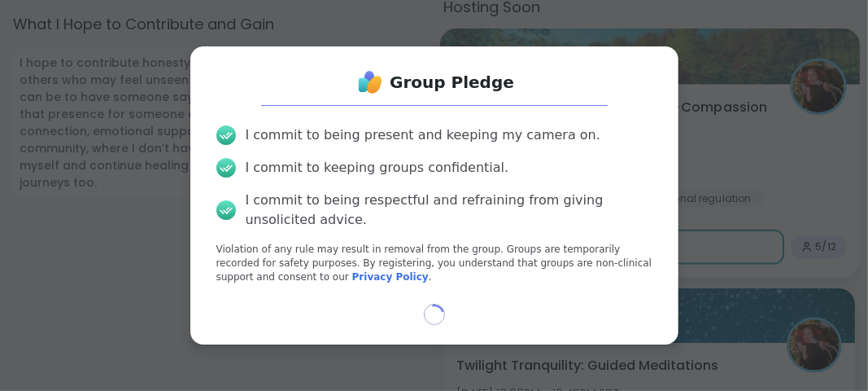 Image resolution: width=868 pixels, height=391 pixels. Describe the element at coordinates (449, 210) in the screenshot. I see `div: I commit to being respectful and refraining from giving unsolicited advice.` at that location.